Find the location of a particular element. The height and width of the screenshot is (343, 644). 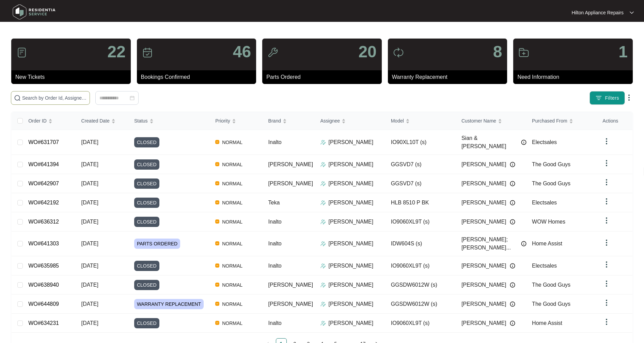

th: Actions is located at coordinates (615, 121).